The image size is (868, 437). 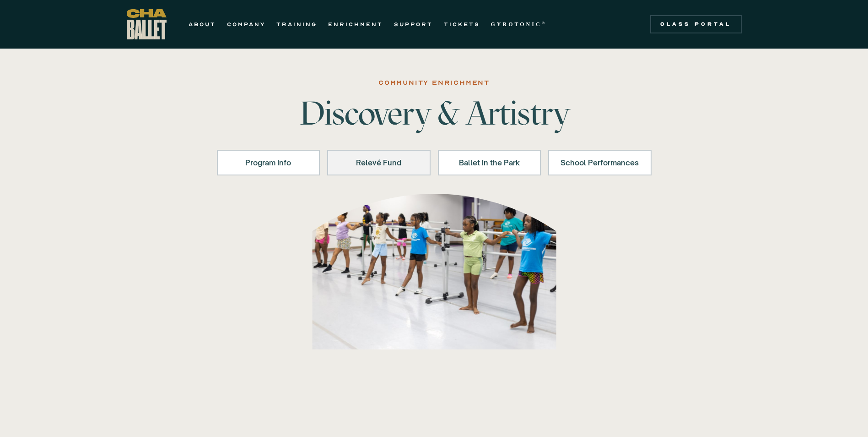 I want to click on a: COMPANY, so click(x=246, y=24).